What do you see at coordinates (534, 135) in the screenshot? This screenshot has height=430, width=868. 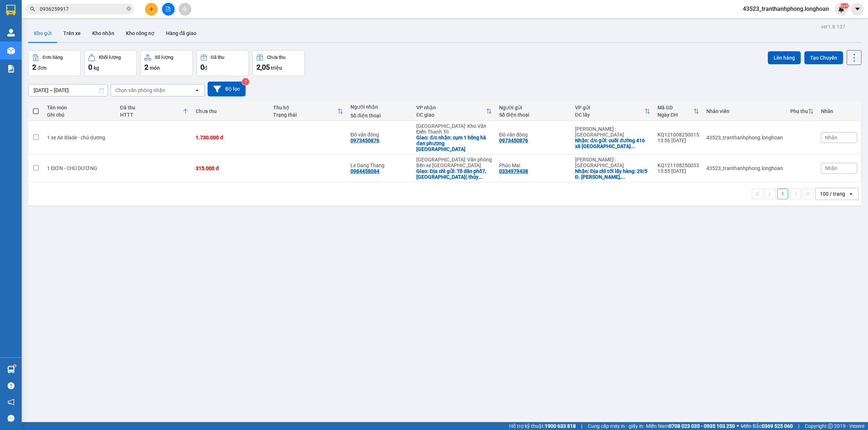 I see `div: Đô văn đông` at bounding box center [534, 135].